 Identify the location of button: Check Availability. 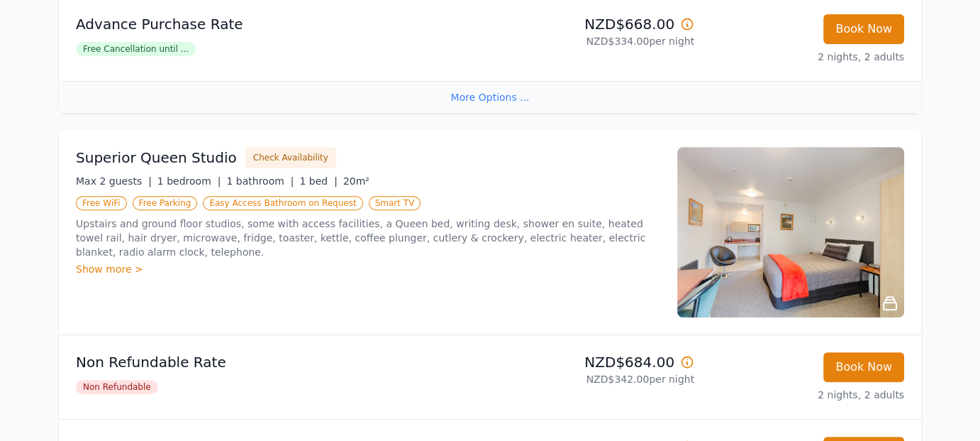
(291, 157).